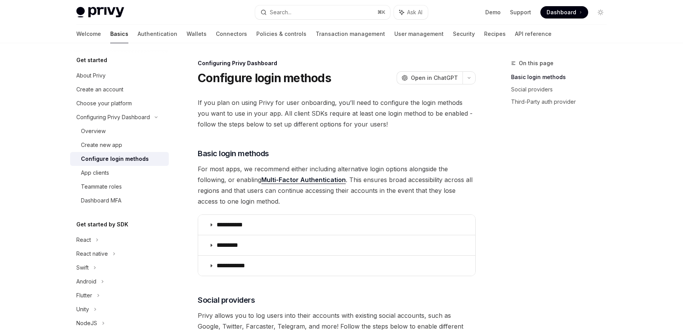 The image size is (683, 334). I want to click on a: Configure login methods, so click(120, 159).